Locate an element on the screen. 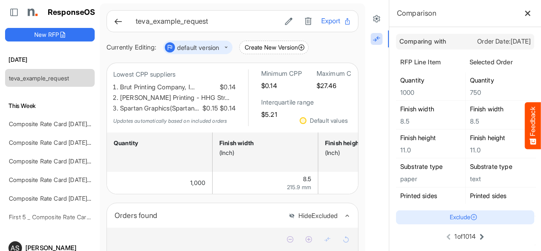  td: 11 is template cell Column Header httpsnorthellcomontologiesmapping-rulesmeasurementhasfinishsize... is located at coordinates (371, 183).